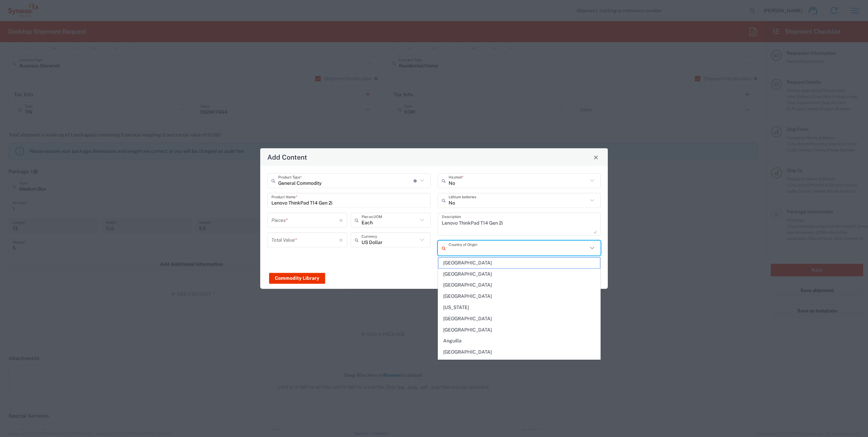 This screenshot has width=868, height=437. Describe the element at coordinates (519, 341) in the screenshot. I see `span: Anguilla` at that location.